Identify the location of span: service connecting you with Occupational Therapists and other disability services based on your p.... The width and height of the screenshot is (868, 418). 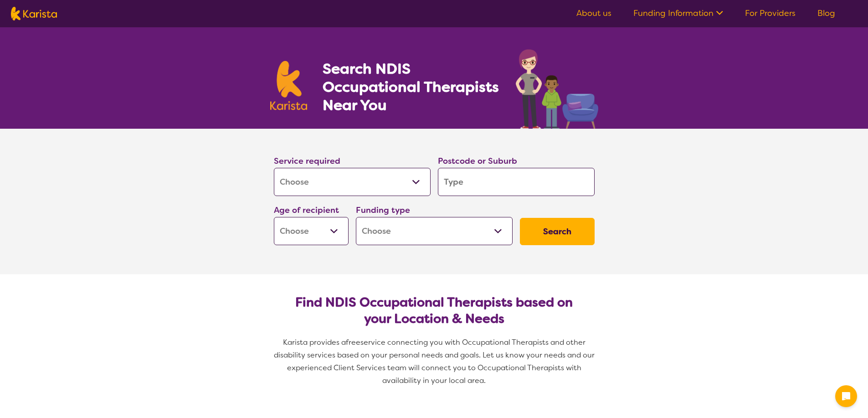
(435, 362).